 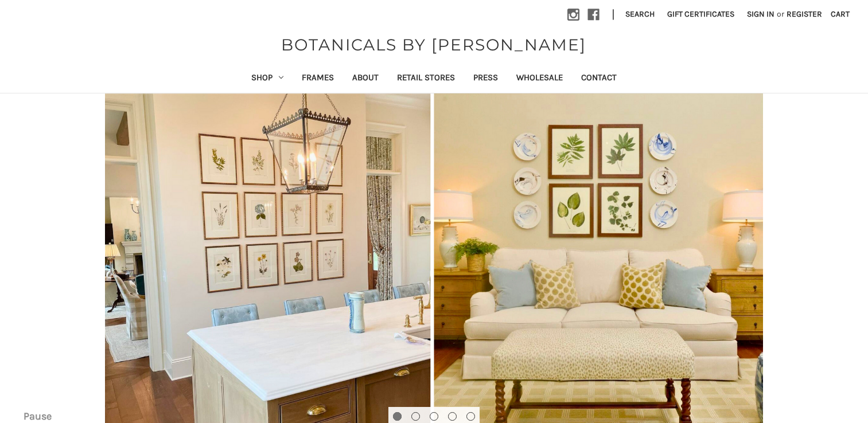 What do you see at coordinates (267, 79) in the screenshot?
I see `a: Shop` at bounding box center [267, 79].